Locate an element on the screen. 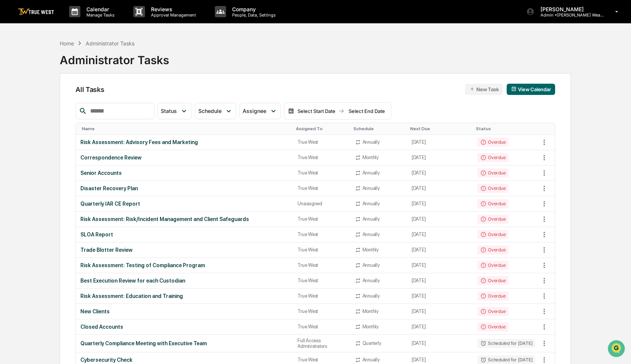 Image resolution: width=631 pixels, height=364 pixels. button: View Calendar is located at coordinates (531, 90).